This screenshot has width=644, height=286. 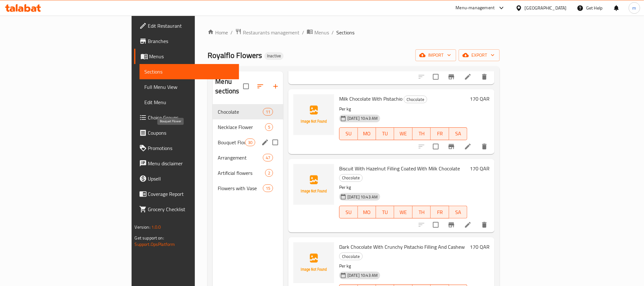 What do you see at coordinates (187, 179) in the screenshot?
I see `a: Upsell` at bounding box center [187, 179].